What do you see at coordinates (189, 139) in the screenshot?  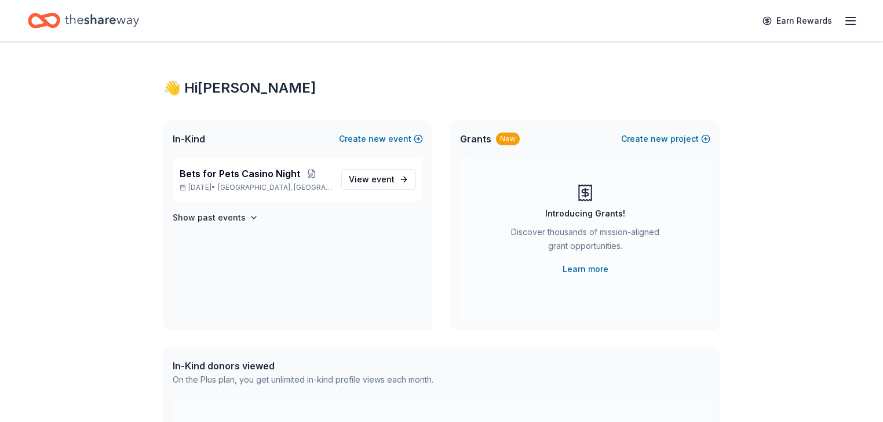 I see `span: In-Kind` at bounding box center [189, 139].